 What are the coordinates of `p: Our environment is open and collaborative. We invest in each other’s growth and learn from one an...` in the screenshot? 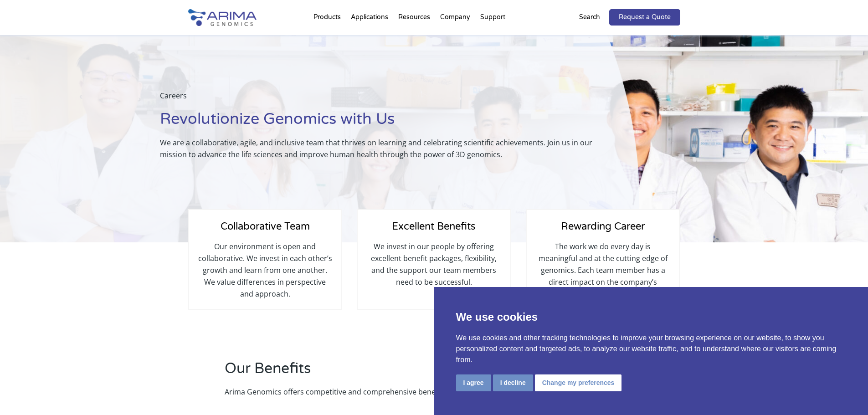 It's located at (265, 270).